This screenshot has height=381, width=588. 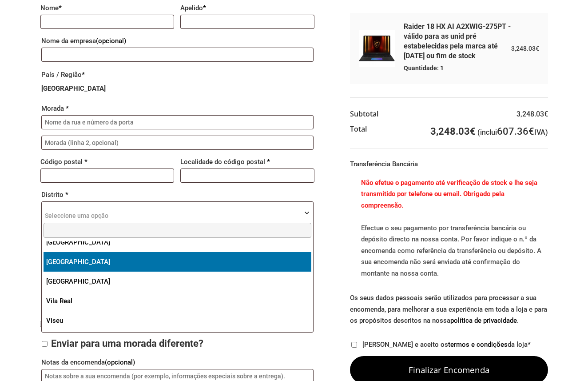 What do you see at coordinates (247, 162) in the screenshot?
I see `label: Localidade do código postal` at bounding box center [247, 162].